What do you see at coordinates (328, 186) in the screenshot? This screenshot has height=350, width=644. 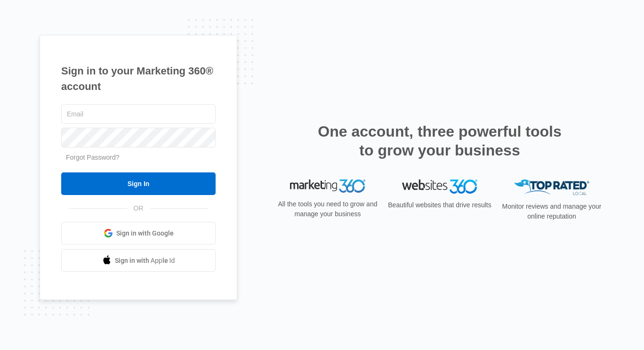 I see `img: Marketing 360` at bounding box center [328, 186].